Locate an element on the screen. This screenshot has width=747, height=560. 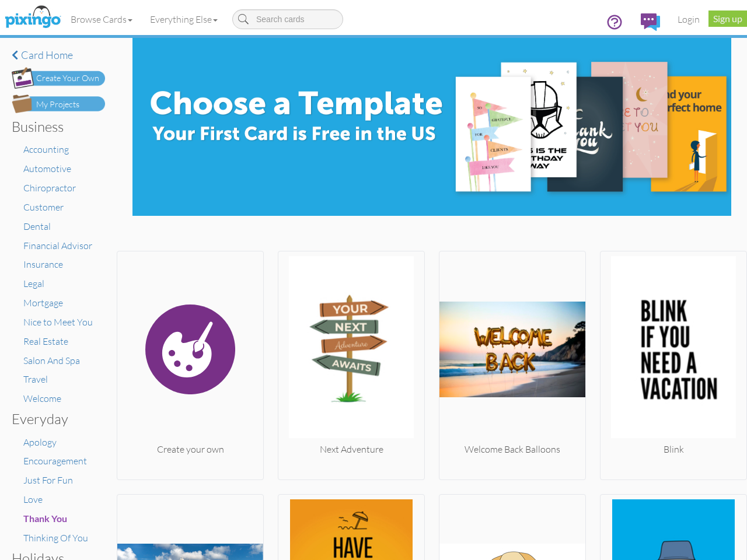
span: Customer is located at coordinates (43, 207).